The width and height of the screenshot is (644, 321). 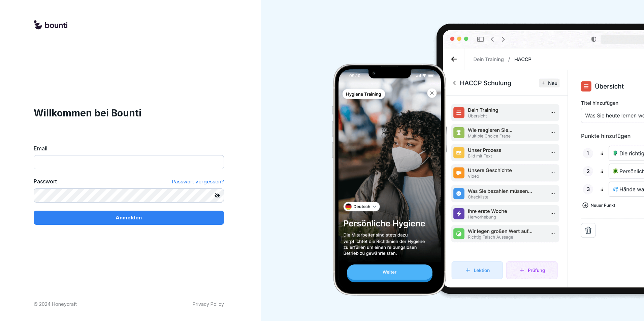 What do you see at coordinates (129, 218) in the screenshot?
I see `button: Anmelden` at bounding box center [129, 218].